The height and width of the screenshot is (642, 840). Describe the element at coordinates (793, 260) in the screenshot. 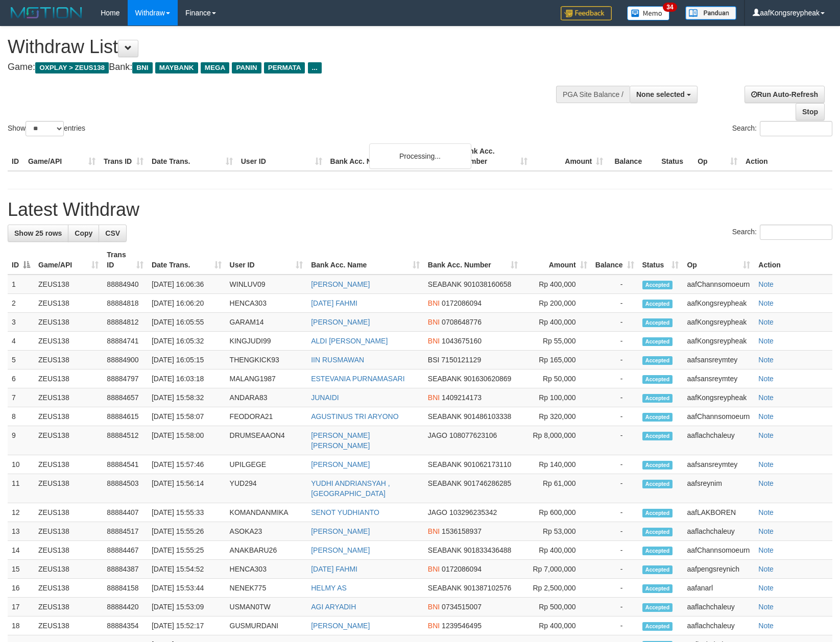

I see `th: Action` at that location.